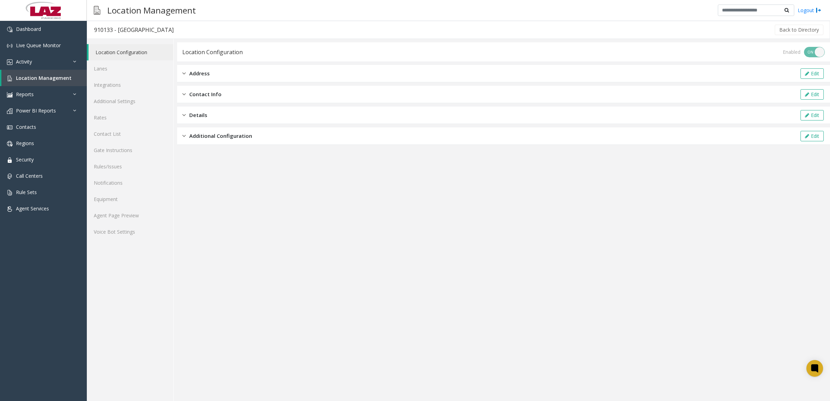 This screenshot has width=830, height=401. What do you see at coordinates (791, 52) in the screenshot?
I see `div: Enabled` at bounding box center [791, 52].